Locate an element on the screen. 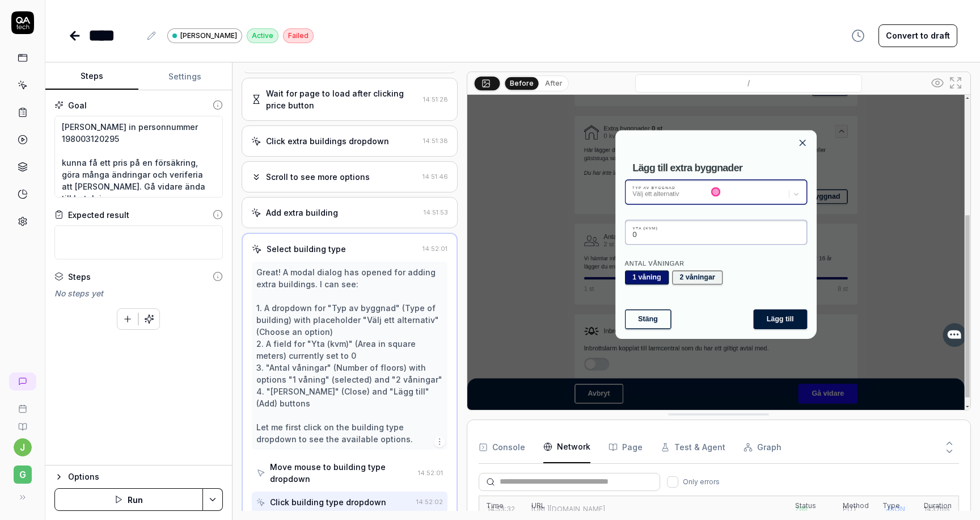 The height and width of the screenshot is (520, 980). span: 200 is located at coordinates (802, 509).